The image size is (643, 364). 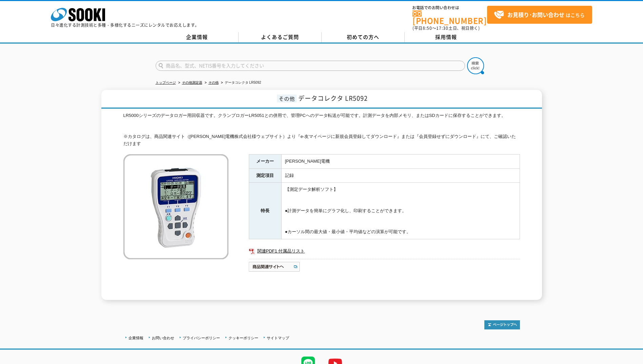 I want to click on td: 【測定データ解析ソフト】 ●計測データを簡単にグラフ化し、印刷することができます。 ●カーソル間の最大値・最小値・平均値などの演算が可能です。, so click(x=400, y=211).